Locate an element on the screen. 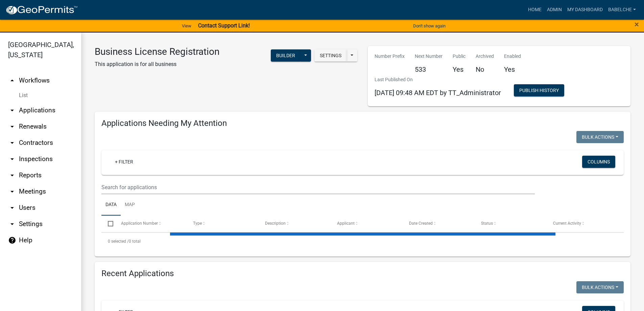 Image resolution: width=644 pixels, height=311 pixels. button: Columns is located at coordinates (599, 162).